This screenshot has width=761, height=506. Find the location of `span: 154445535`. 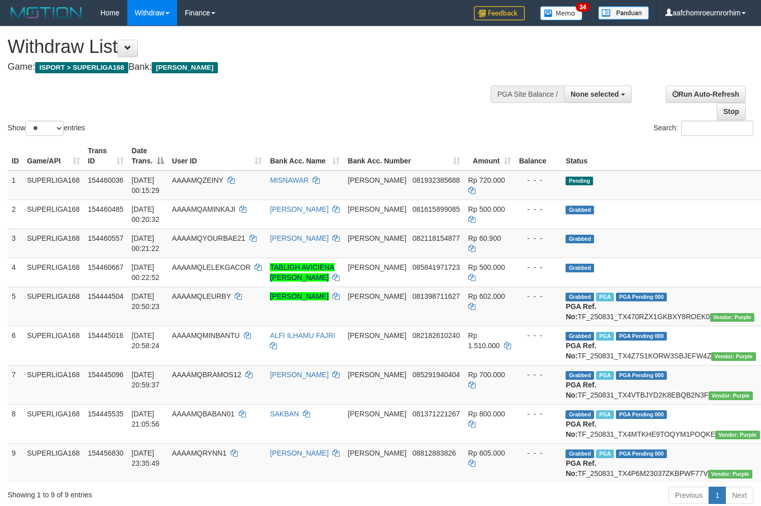

span: 154445535 is located at coordinates (106, 414).